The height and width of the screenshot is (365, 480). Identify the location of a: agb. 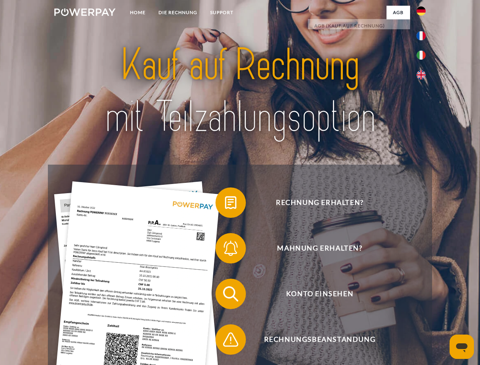
(399, 13).